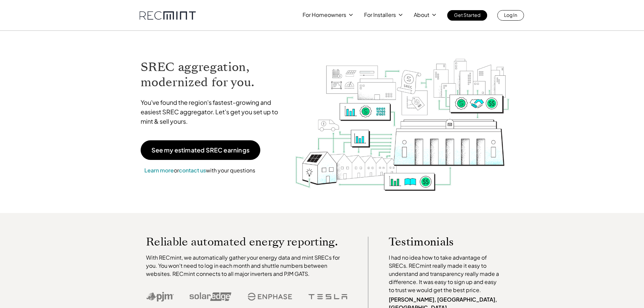 This screenshot has height=308, width=644. I want to click on p: For Homeowners, so click(324, 15).